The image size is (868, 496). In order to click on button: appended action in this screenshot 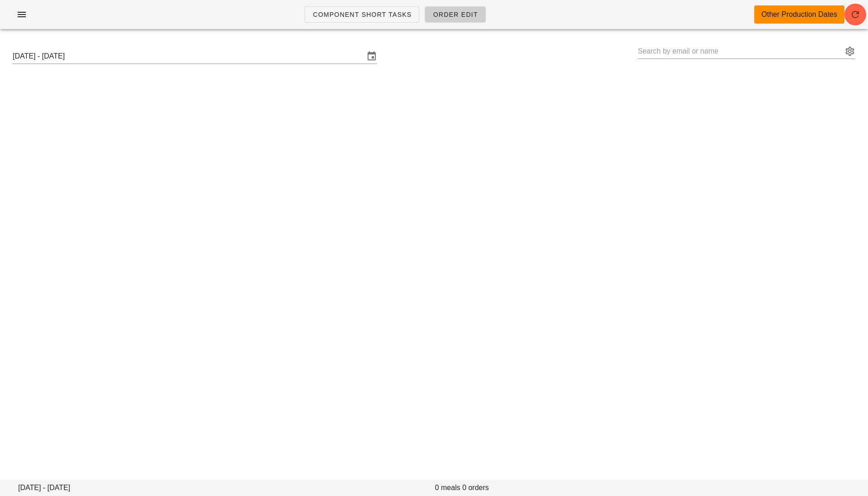, I will do `click(850, 51)`.